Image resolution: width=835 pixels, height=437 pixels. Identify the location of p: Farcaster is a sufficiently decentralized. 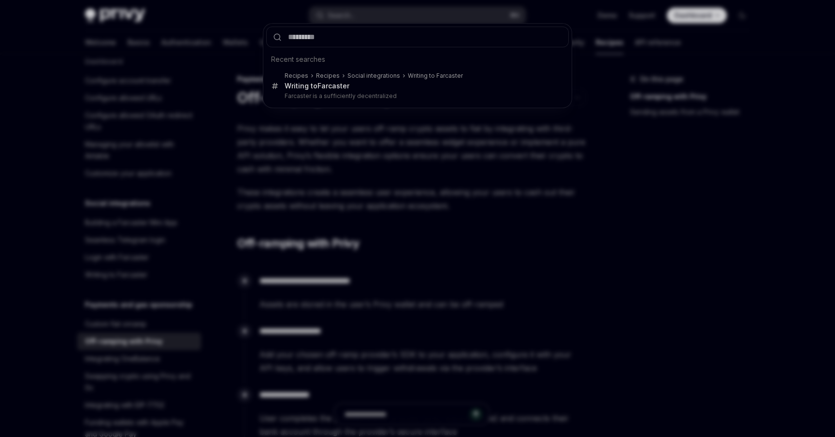
(417, 96).